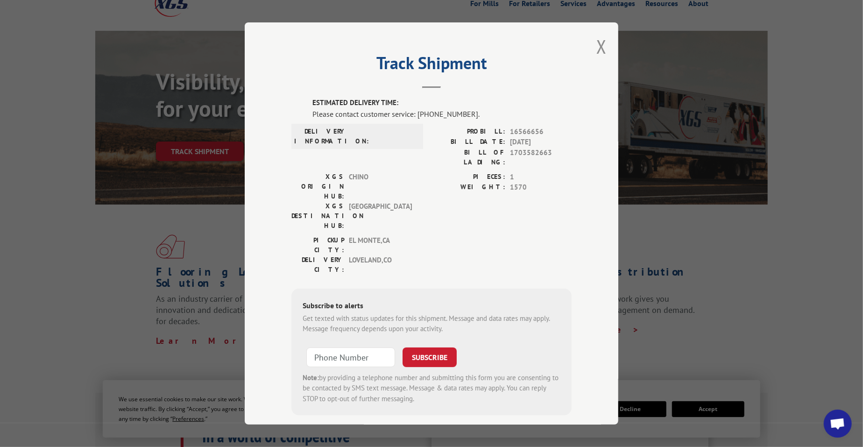  What do you see at coordinates (351, 357) in the screenshot?
I see `input: Phone Number` at bounding box center [351, 357].